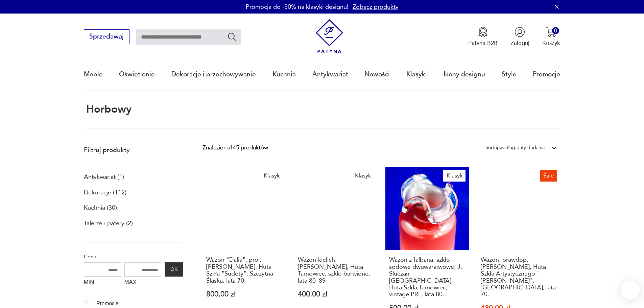 The width and height of the screenshot is (644, 308). What do you see at coordinates (555, 30) in the screenshot?
I see `div: 0` at bounding box center [555, 30].